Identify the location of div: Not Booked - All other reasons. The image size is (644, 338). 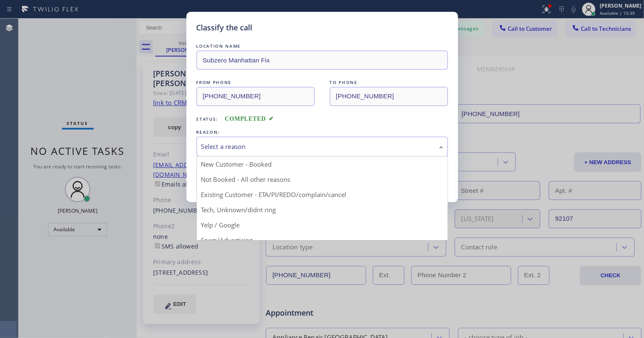
(322, 179).